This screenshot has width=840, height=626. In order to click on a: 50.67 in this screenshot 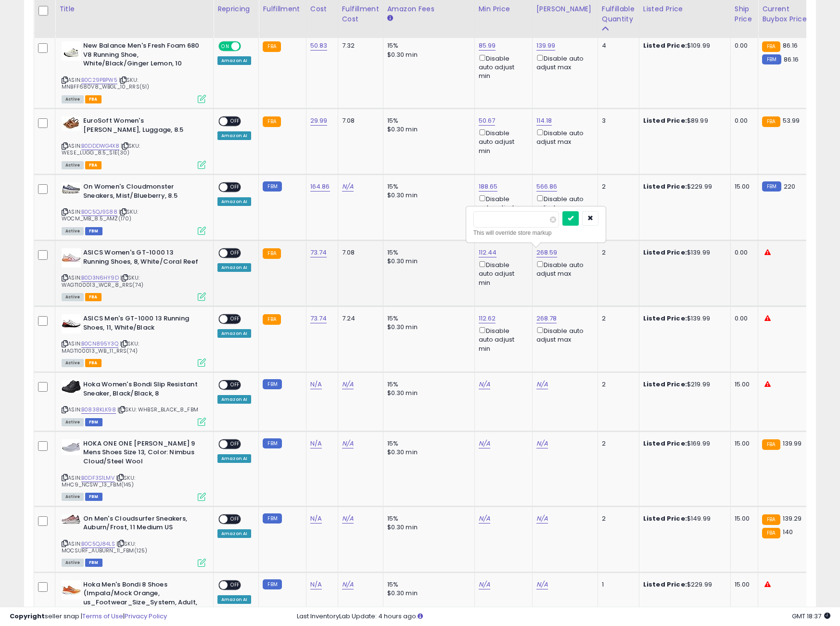, I will do `click(486, 121)`.